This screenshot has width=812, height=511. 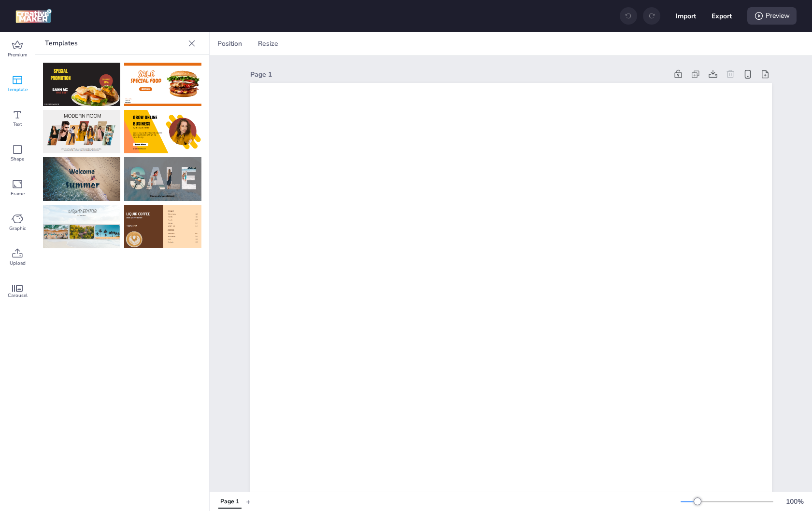 What do you see at coordinates (82, 179) in the screenshot?
I see `img: wiC1eEj.png` at bounding box center [82, 179].